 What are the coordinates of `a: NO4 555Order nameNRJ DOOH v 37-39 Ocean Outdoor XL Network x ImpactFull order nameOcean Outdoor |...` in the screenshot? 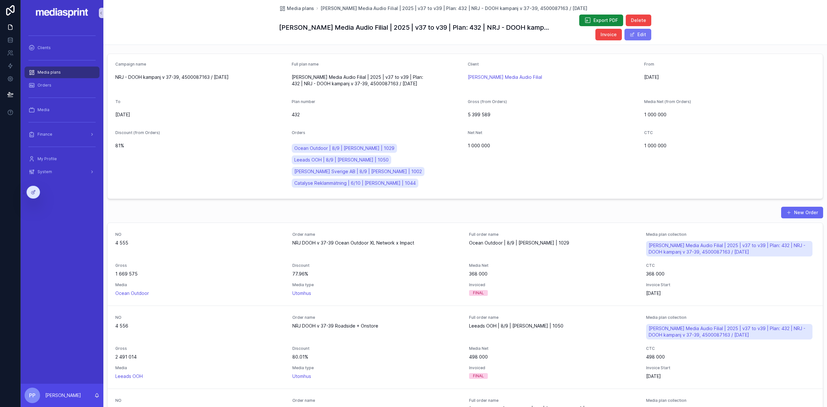 It's located at (465, 264).